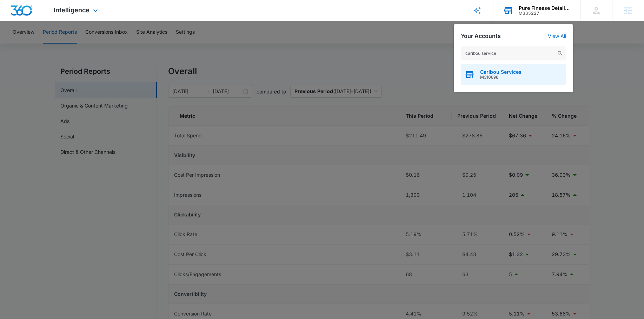 The height and width of the screenshot is (319, 644). I want to click on div: account id, so click(544, 13).